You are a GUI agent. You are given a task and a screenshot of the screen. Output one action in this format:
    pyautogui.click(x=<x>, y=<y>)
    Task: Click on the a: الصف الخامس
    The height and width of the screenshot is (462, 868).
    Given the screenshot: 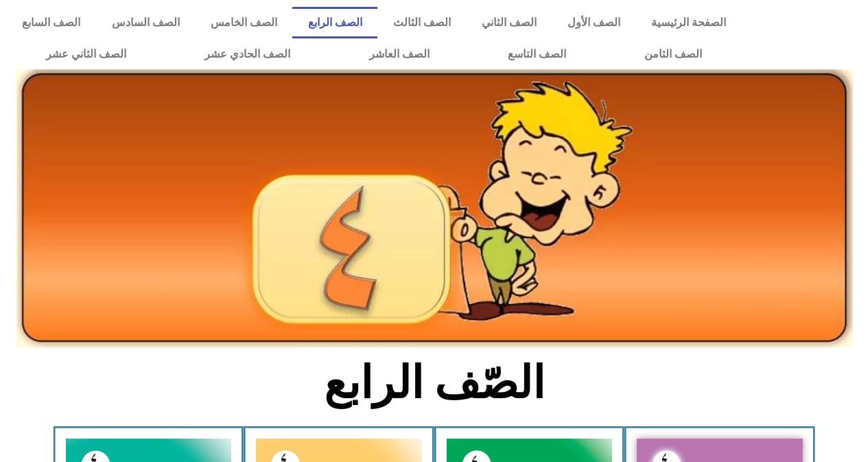 What is the action you would take?
    pyautogui.click(x=244, y=23)
    